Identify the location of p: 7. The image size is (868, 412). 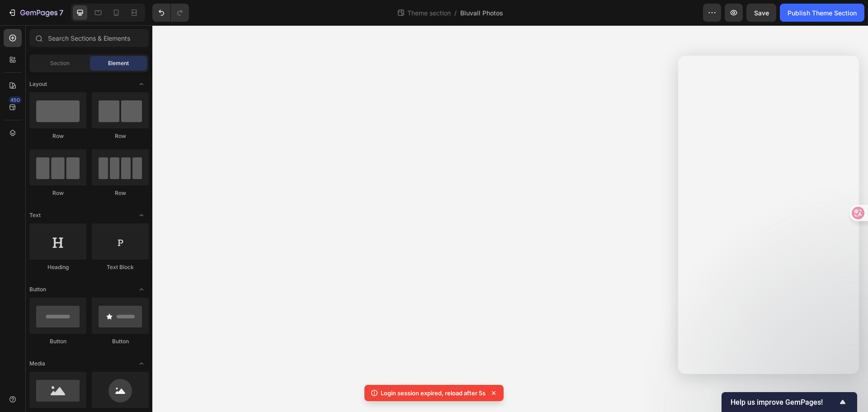
(61, 12).